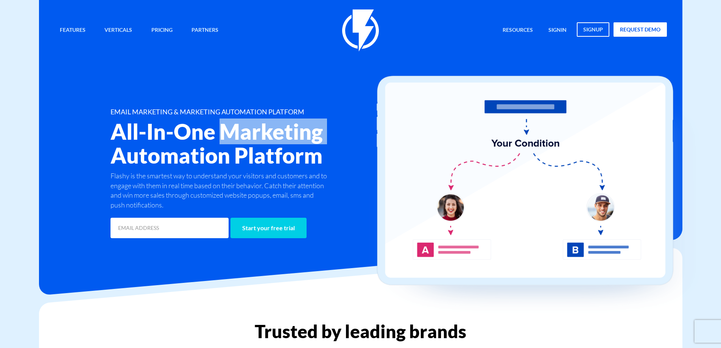  What do you see at coordinates (258, 143) in the screenshot?
I see `h2: All-In-One Marketing Automation Platform` at bounding box center [258, 143].